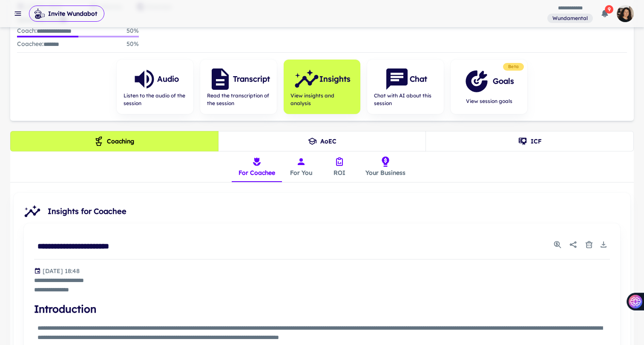 The height and width of the screenshot is (345, 644). I want to click on button: ROI, so click(340, 167).